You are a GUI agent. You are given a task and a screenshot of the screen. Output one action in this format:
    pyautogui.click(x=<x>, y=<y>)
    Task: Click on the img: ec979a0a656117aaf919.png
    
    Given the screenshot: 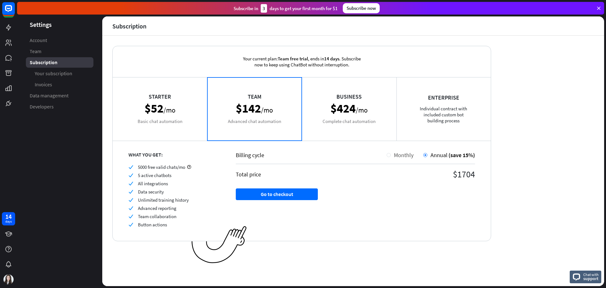 What is the action you would take?
    pyautogui.click(x=219, y=244)
    